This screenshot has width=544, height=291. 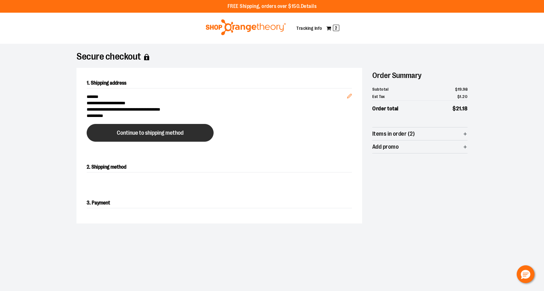 What do you see at coordinates (219, 203) in the screenshot?
I see `h2: 3. Payment` at bounding box center [219, 203].